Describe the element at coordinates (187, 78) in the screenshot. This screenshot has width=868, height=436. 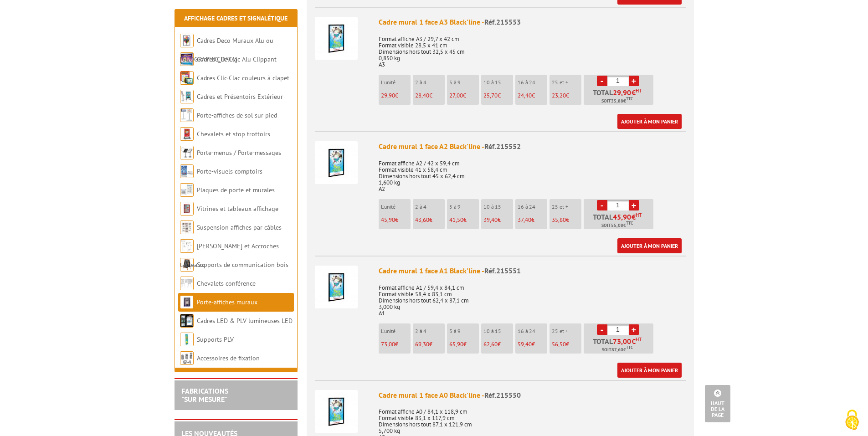
I see `img: Cadres Clic-Clac couleurs à clapet` at that location.